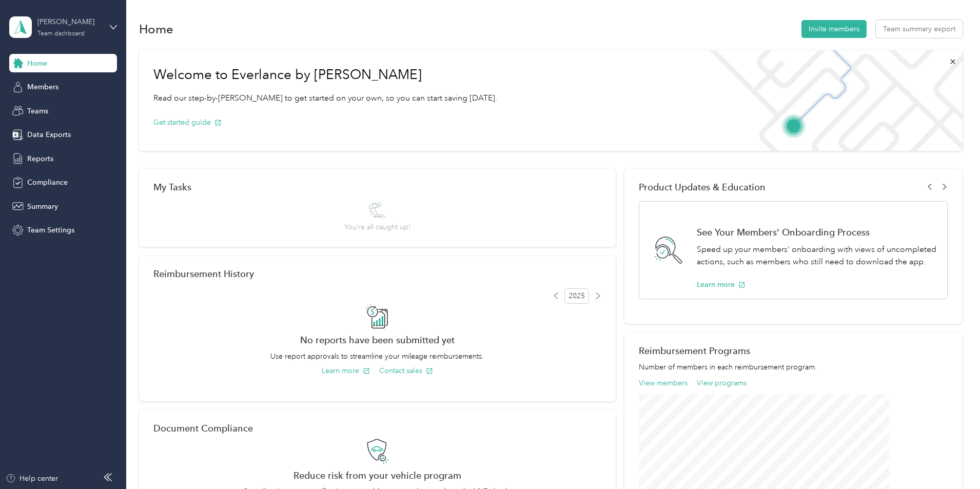  I want to click on button: Contact sales, so click(406, 370).